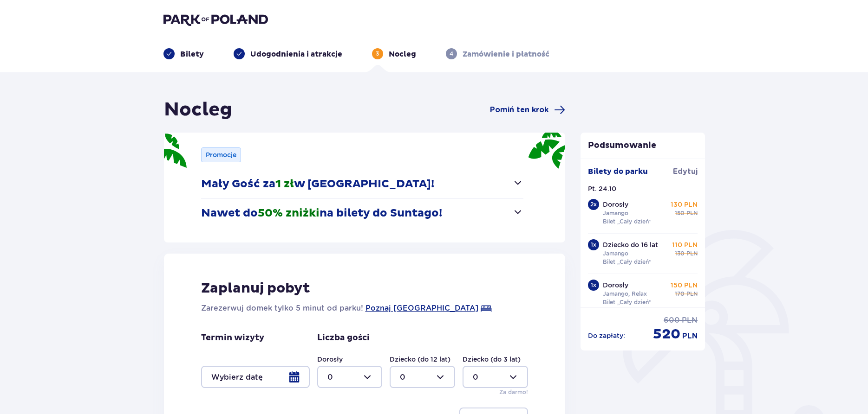 Image resolution: width=868 pixels, height=414 pixels. What do you see at coordinates (624, 294) in the screenshot?
I see `p: Jamango, Relax` at bounding box center [624, 294].